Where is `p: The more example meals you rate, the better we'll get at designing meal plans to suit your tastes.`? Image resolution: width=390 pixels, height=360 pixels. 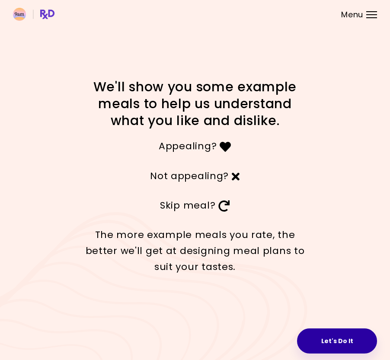 p: The more example meals you rate, the better we'll get at designing meal plans to suit your tastes. is located at coordinates (195, 251).